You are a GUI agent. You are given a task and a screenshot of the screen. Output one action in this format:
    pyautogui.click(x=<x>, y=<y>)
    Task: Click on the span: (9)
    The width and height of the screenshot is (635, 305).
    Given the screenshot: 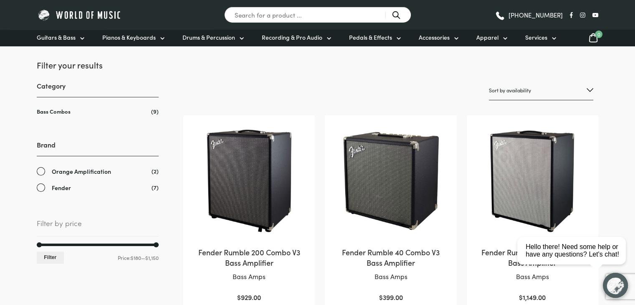 What is the action you would take?
    pyautogui.click(x=155, y=111)
    